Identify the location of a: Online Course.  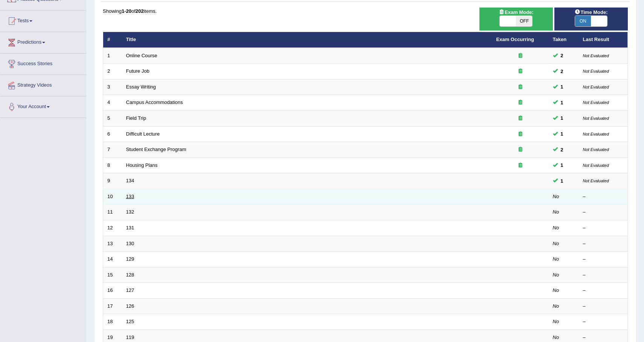
(142, 56).